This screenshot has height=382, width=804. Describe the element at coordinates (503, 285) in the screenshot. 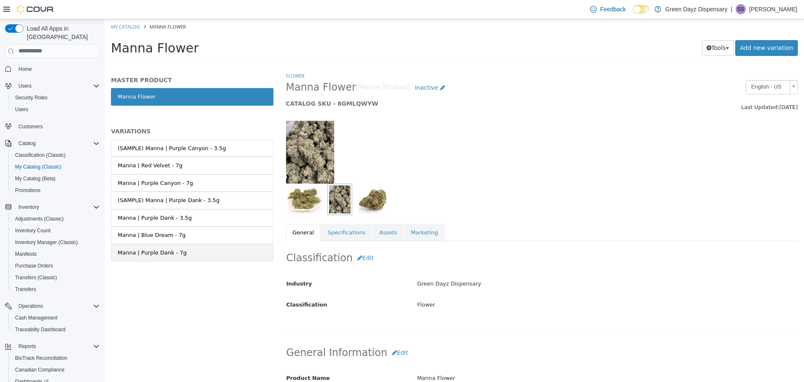

I see `div: Flower` at that location.